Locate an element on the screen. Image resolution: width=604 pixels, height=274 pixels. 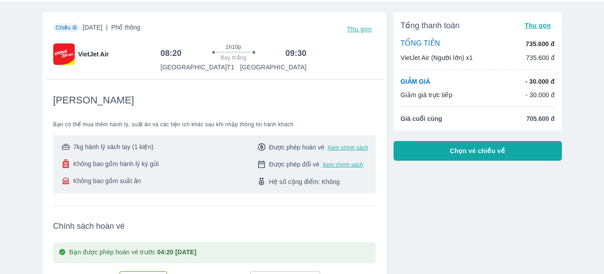
span: Bạn có thể mua thêm hành lý, suất ăn và các tiện ích khác sau khi nhập thông tin hành khách is located at coordinates (214, 124).